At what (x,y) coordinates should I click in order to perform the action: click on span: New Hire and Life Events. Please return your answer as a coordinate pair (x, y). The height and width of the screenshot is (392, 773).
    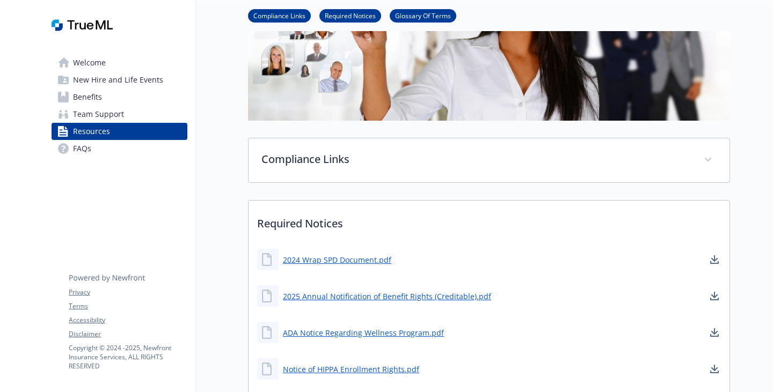
    Looking at the image, I should click on (118, 80).